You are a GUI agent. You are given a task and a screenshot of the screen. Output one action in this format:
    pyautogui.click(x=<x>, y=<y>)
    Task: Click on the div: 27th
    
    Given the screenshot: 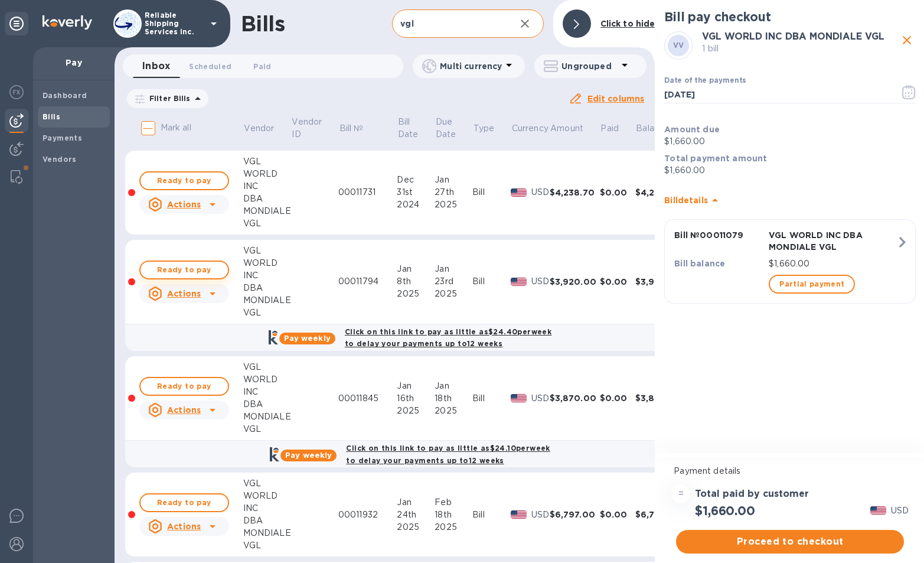 What is the action you would take?
    pyautogui.click(x=453, y=192)
    